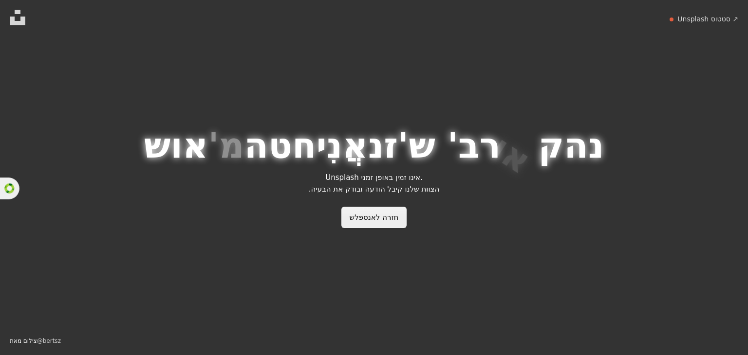  I want to click on font: Unsplash אינו זמין באופן זמני., so click(374, 178).